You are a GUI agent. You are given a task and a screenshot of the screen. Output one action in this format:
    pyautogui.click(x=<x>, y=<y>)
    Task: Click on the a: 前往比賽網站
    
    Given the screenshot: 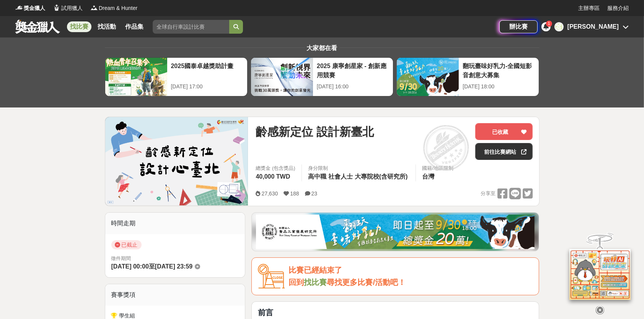 What is the action you would take?
    pyautogui.click(x=504, y=151)
    